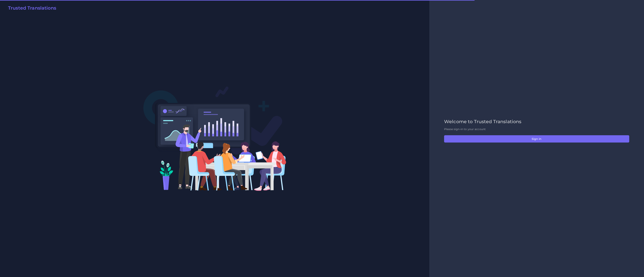 Image resolution: width=644 pixels, height=277 pixels. What do you see at coordinates (215, 138) in the screenshot?
I see `img: Login V2` at bounding box center [215, 138].